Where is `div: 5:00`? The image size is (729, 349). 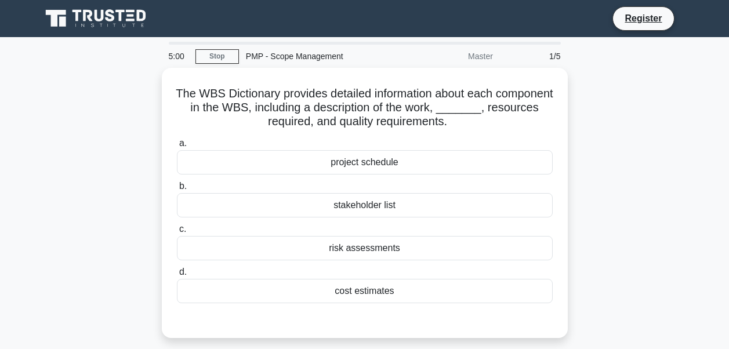 div: 5:00 is located at coordinates (179, 56).